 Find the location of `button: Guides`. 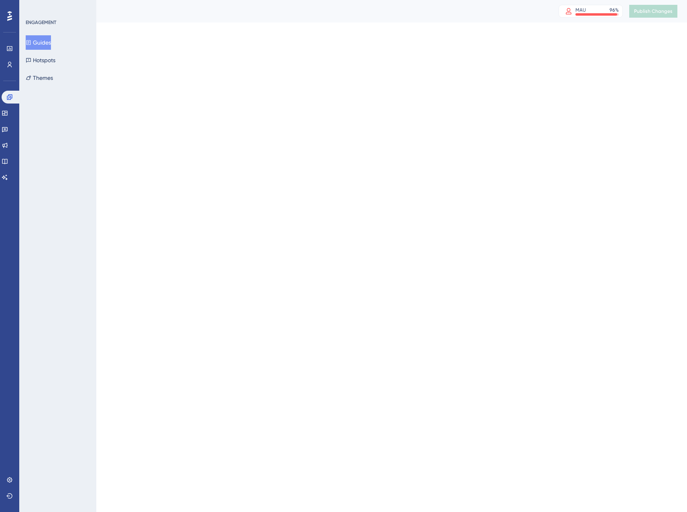

button: Guides is located at coordinates (38, 43).